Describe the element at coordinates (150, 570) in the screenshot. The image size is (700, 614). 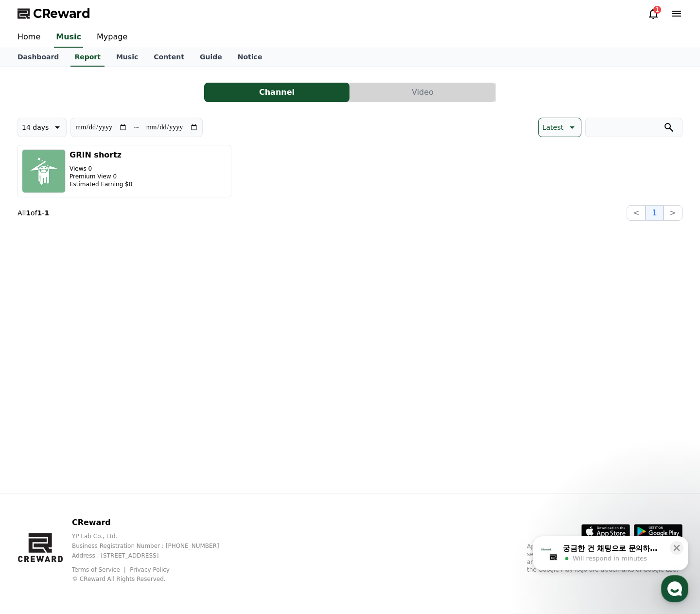
I see `a: Privacy Policy` at that location.